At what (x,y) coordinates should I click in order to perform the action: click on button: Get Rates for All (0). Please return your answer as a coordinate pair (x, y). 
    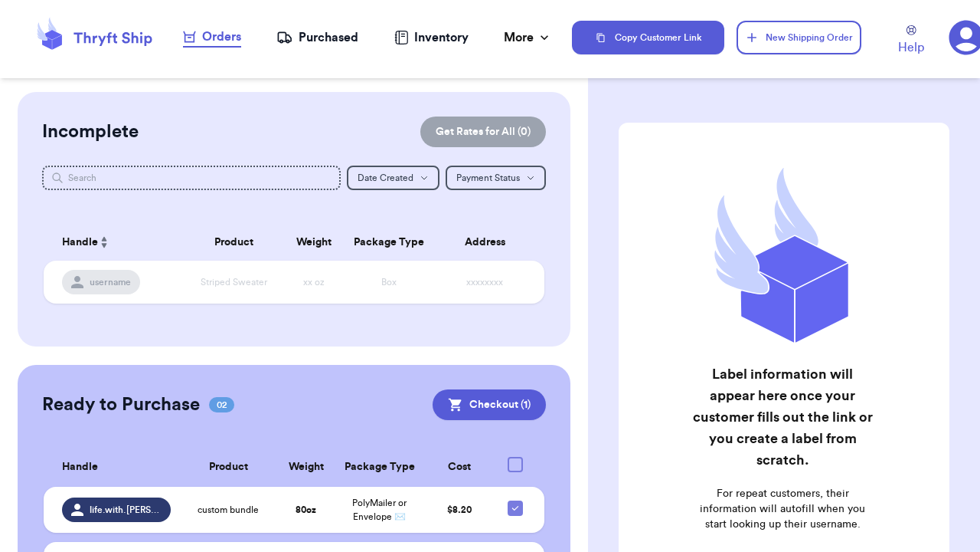
    Looking at the image, I should click on (483, 132).